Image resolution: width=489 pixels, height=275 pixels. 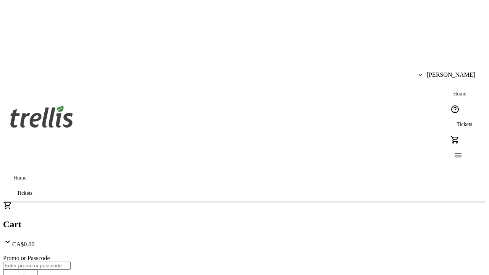 What do you see at coordinates (244, 224) in the screenshot?
I see `h2: Cart` at bounding box center [244, 224].